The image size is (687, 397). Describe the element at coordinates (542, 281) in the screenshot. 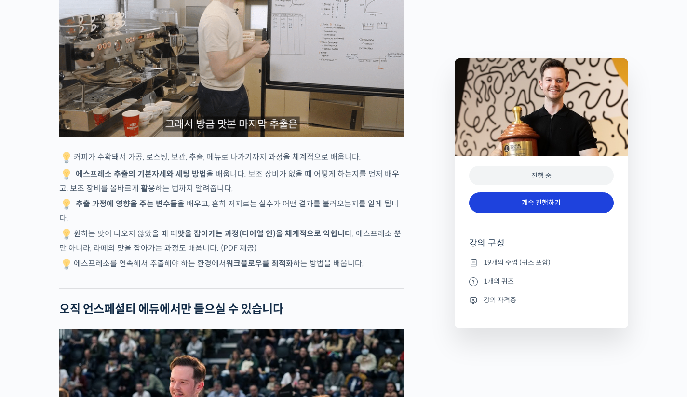

I see `li: 1개의 퀴즈` at that location.